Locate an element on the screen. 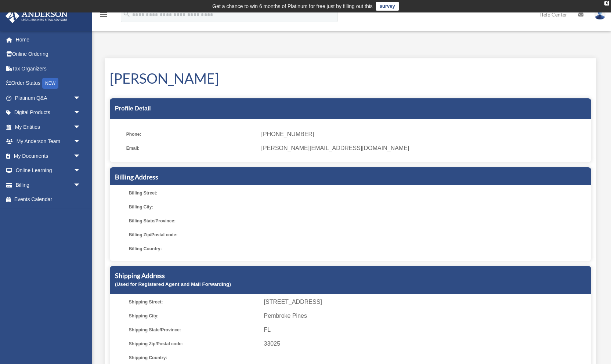 The image size is (611, 364). span: FL is located at coordinates (427, 330).